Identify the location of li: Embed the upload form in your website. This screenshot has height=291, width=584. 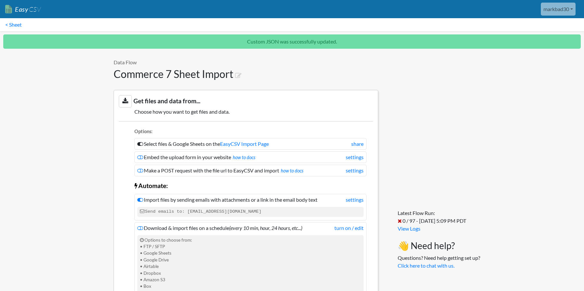
(250, 157).